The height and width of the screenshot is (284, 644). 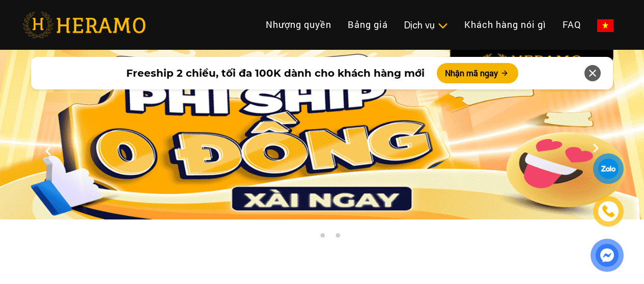 What do you see at coordinates (307, 238) in the screenshot?
I see `button: 1` at bounding box center [307, 238].